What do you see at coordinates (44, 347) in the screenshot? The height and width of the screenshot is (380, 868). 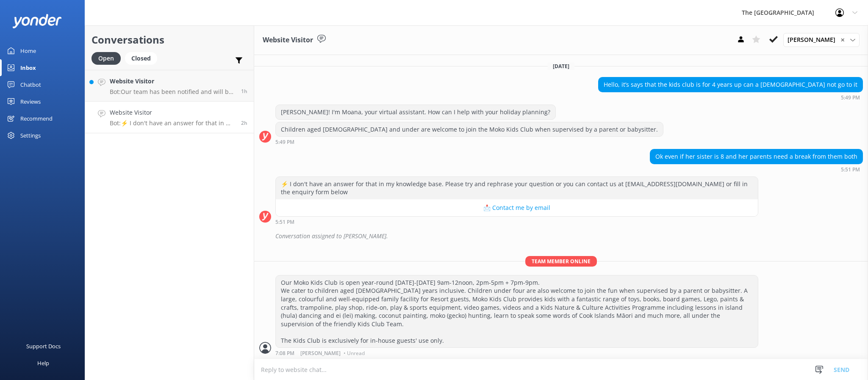 I see `div: Support Docs` at bounding box center [44, 347].